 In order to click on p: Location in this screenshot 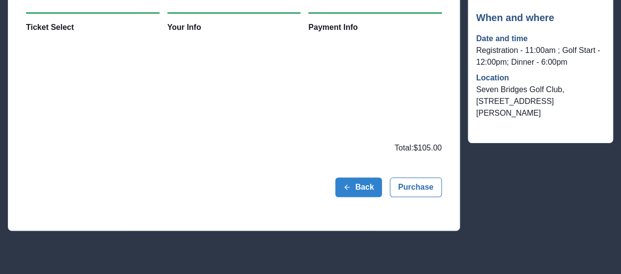, I will do `click(540, 78)`.